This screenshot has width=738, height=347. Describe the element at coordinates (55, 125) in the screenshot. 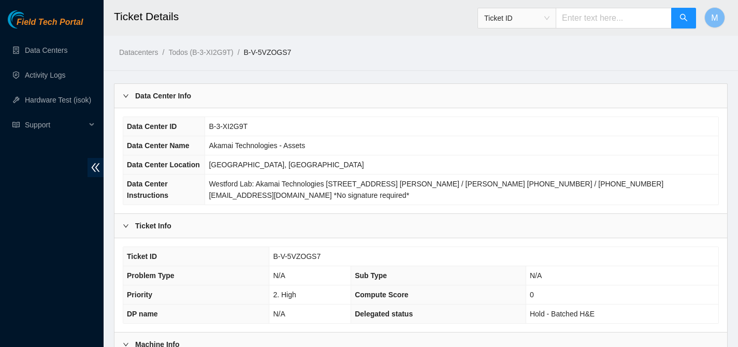

I see `span: Support` at that location.